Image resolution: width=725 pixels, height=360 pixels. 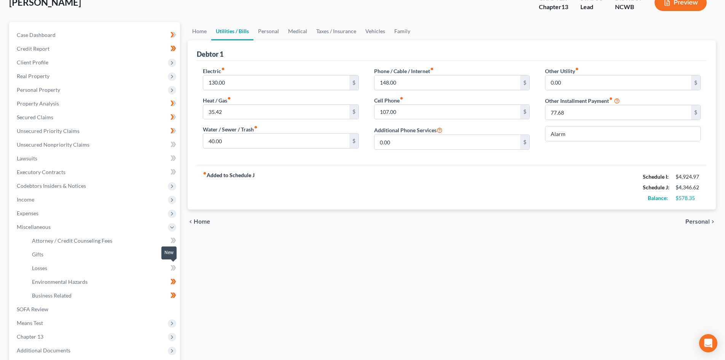 I want to click on div: Debtor 1, so click(x=210, y=54).